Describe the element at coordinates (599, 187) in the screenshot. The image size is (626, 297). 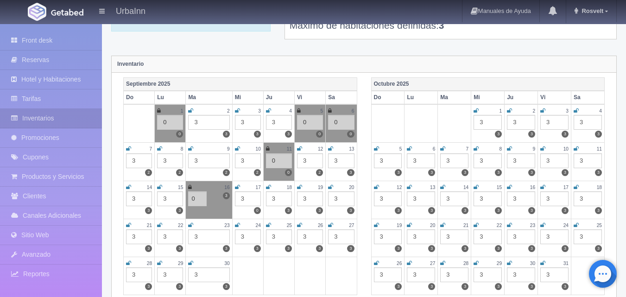
I see `small: 18` at that location.